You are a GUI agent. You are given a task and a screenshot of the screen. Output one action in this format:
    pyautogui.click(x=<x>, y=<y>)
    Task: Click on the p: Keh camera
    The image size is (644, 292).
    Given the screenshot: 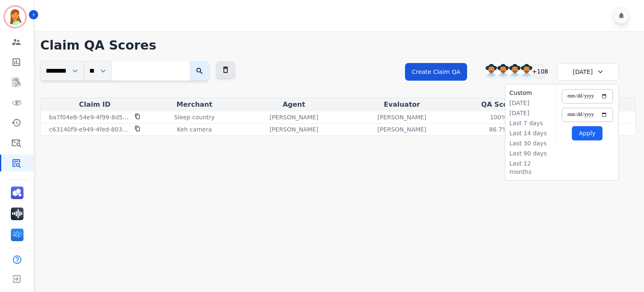 What is the action you would take?
    pyautogui.click(x=194, y=129)
    